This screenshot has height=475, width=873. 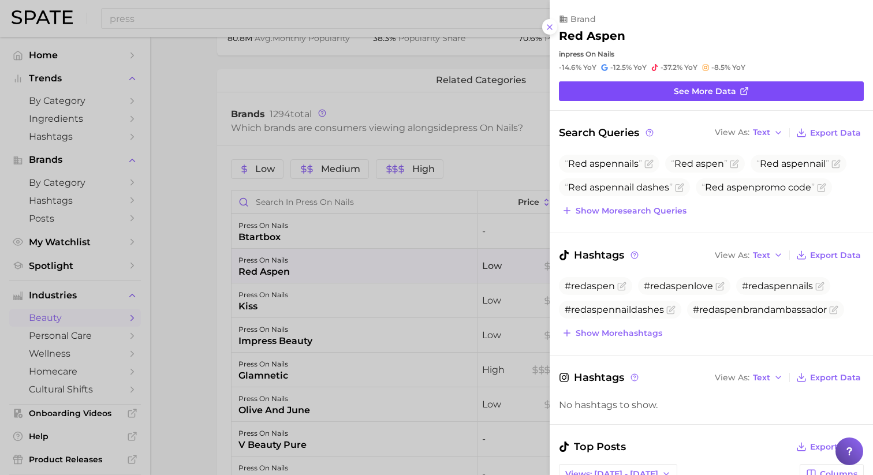 What do you see at coordinates (618, 187) in the screenshot?
I see `span: nail dashes` at bounding box center [618, 187].